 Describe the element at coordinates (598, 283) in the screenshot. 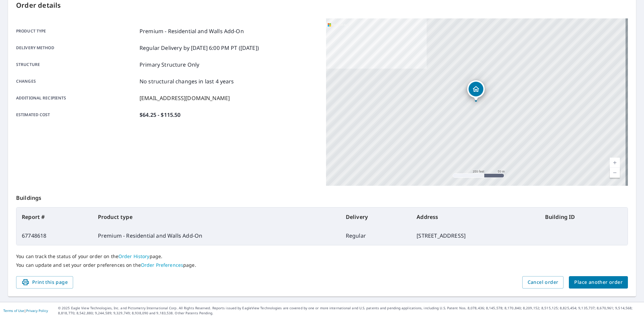

I see `span: Place another order` at that location.